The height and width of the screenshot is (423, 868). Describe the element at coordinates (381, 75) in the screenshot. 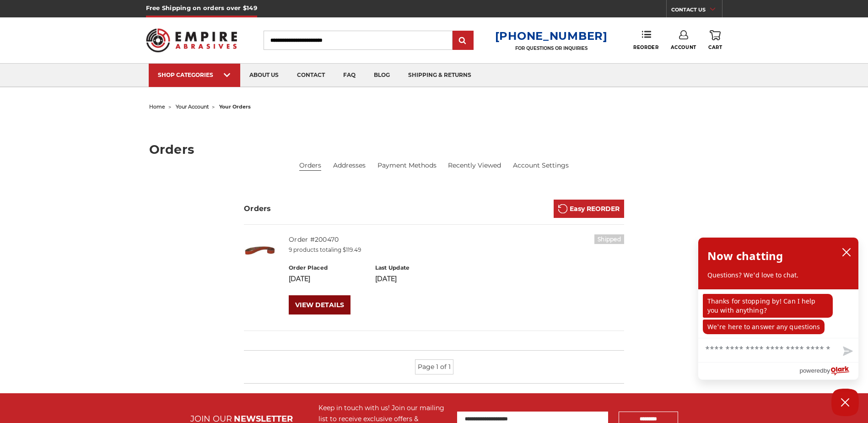

I see `a: blog` at that location.